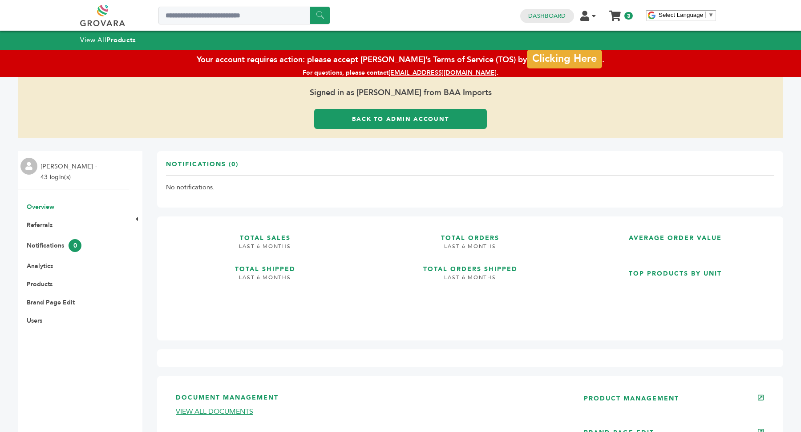 Image resolution: width=801 pixels, height=432 pixels. Describe the element at coordinates (265, 265) in the screenshot. I see `h3: TOTAL SHIPPED` at that location.